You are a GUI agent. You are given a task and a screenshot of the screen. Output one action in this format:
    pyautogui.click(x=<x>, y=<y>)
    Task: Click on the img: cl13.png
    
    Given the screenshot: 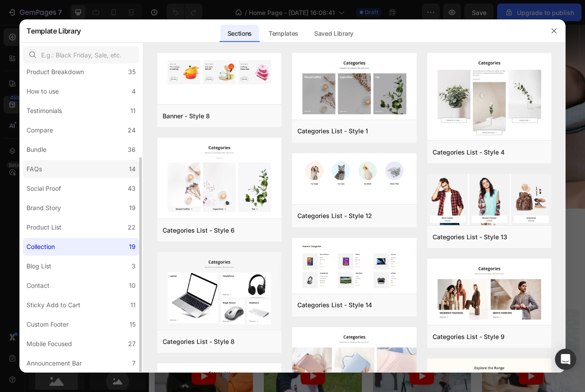 What is the action you would take?
    pyautogui.click(x=489, y=200)
    